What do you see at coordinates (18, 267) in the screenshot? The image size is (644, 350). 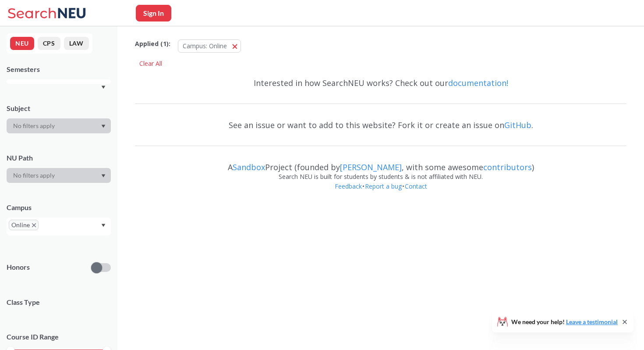 I see `p: Honors` at bounding box center [18, 267].